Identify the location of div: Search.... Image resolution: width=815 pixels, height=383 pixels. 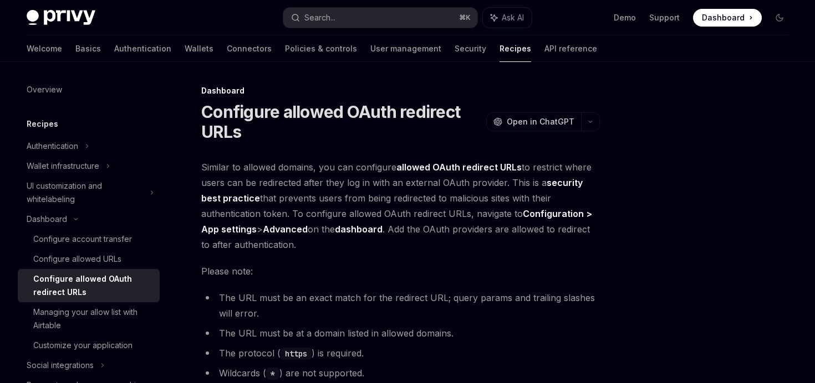
(320, 18).